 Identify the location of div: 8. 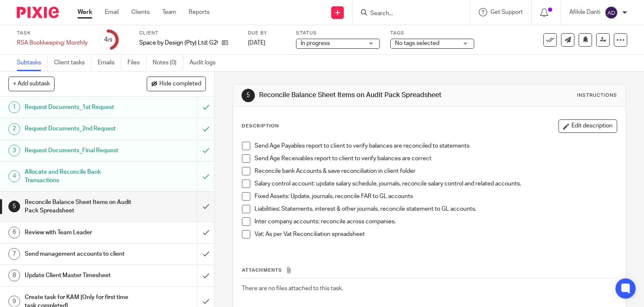
(15, 275).